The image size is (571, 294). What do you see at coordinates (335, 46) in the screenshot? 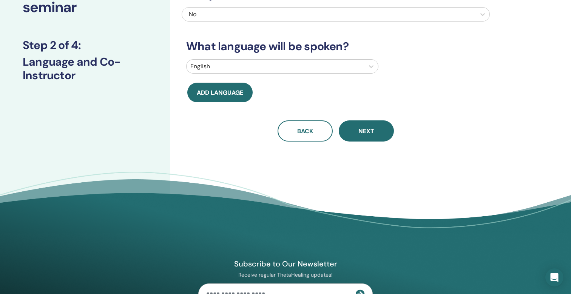
I see `h3: What language will be spoken?` at bounding box center [335, 46].